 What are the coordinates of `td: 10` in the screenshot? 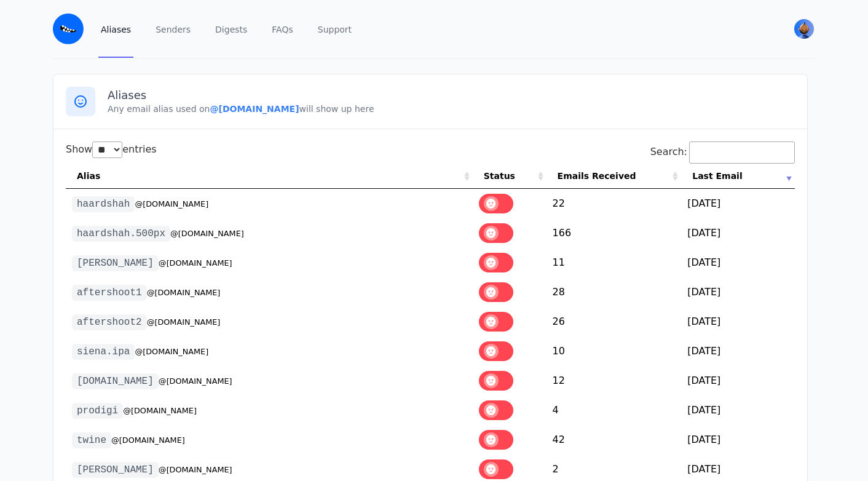 It's located at (614, 351).